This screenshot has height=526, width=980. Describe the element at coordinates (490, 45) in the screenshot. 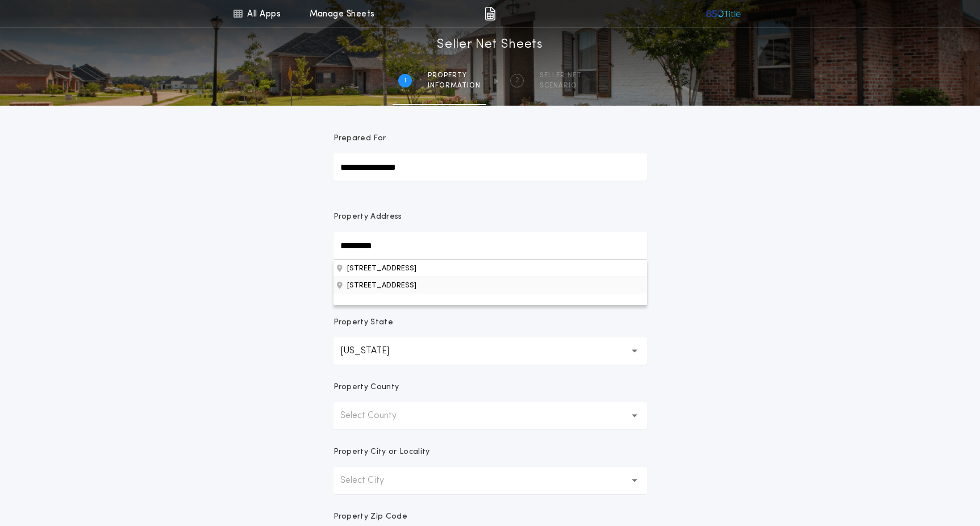

I see `h1: Seller Net Sheets` at that location.